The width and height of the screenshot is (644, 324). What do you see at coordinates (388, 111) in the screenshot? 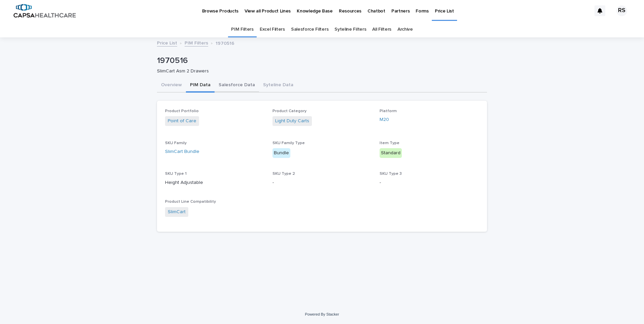
I see `span: Platform` at bounding box center [388, 111].